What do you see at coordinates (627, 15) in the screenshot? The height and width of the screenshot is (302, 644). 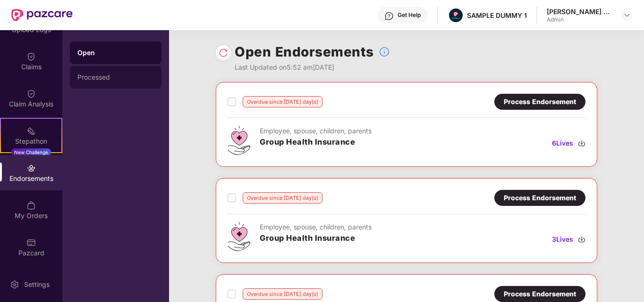 I see `img: svg+xml;base64,PHN2ZyBpZD0iRHJvcGRvd24tMzJ4MzIiIHhtbG5zPSJodHRwOi8vd3d3LnczLm9yZy8yMDAwL3N2ZyIgd2...` at bounding box center [627, 15].